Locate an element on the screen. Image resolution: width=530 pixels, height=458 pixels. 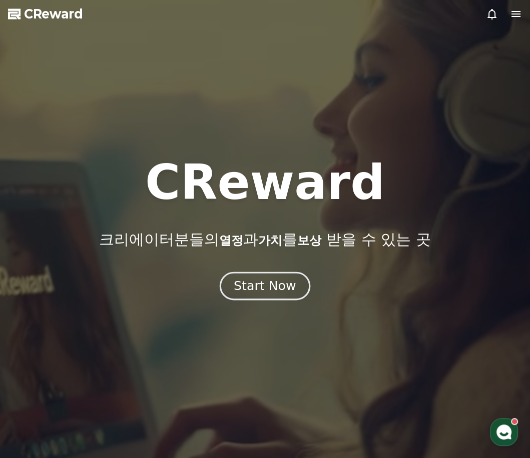
a: CReward is located at coordinates (46, 14).